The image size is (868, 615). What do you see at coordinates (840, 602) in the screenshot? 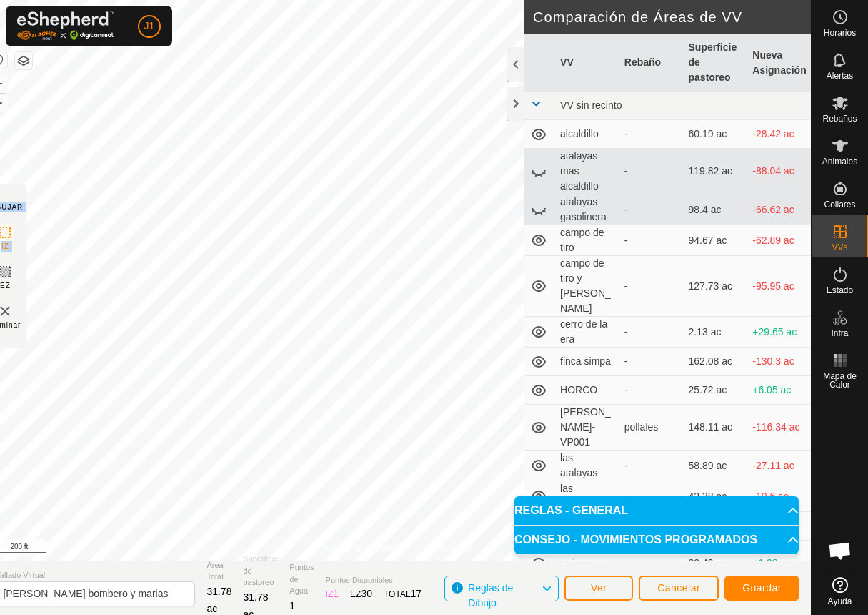
I see `span: Ayuda` at bounding box center [840, 602].